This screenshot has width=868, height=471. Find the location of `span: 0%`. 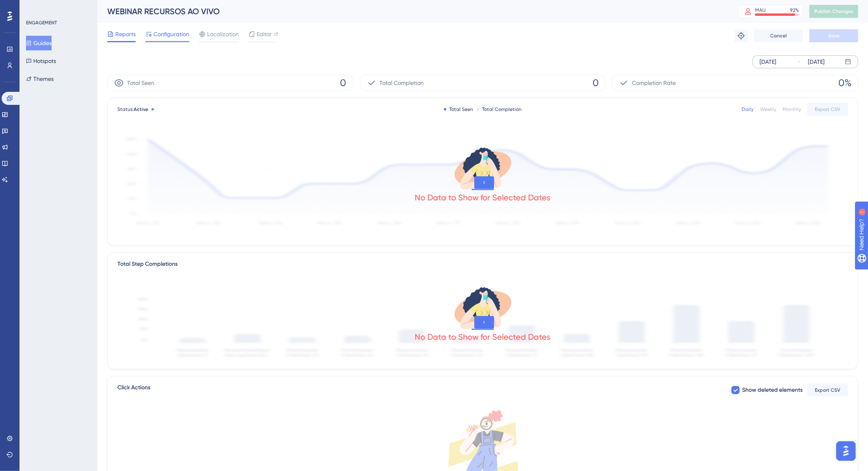

span: 0% is located at coordinates (845, 83).